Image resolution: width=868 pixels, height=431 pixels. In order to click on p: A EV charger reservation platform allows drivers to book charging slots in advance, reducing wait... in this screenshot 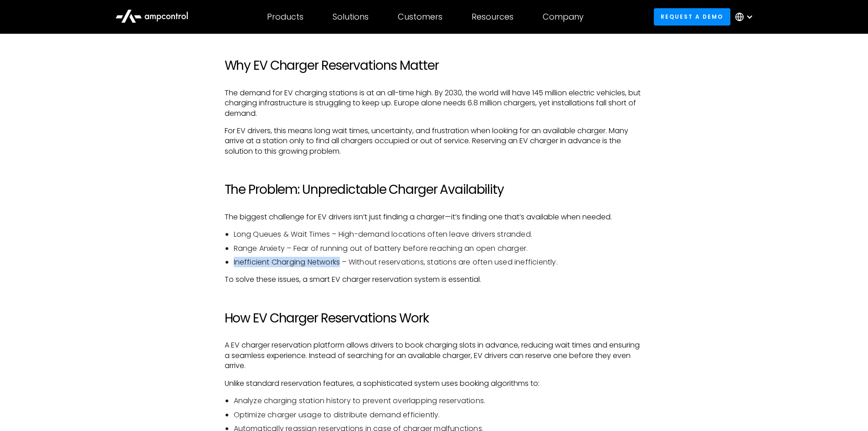, I will do `click(434, 355)`.